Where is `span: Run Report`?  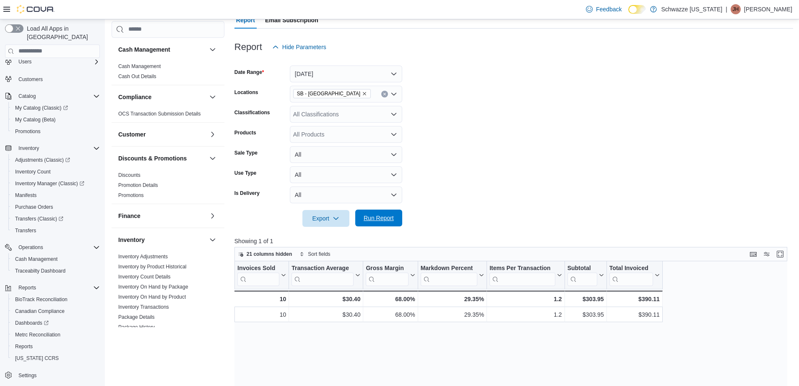 span: Run Report is located at coordinates (379, 218).